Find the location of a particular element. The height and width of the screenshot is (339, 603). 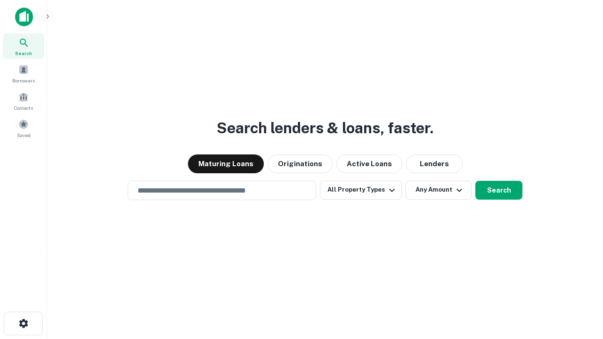

div: Contacts is located at coordinates (24, 101).